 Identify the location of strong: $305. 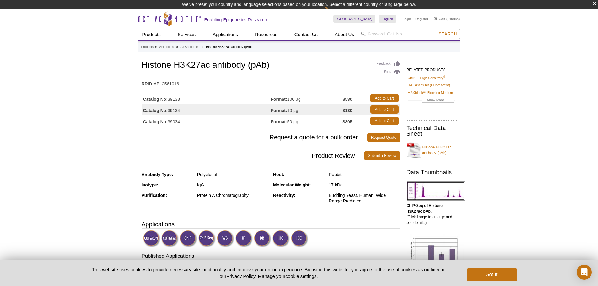
(347, 122).